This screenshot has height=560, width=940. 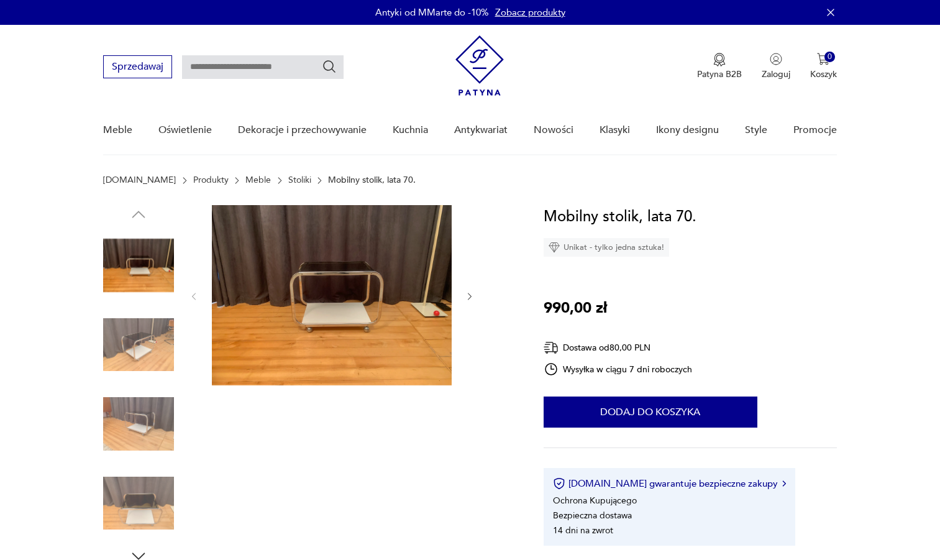 What do you see at coordinates (829, 57) in the screenshot?
I see `div: 0` at bounding box center [829, 57].